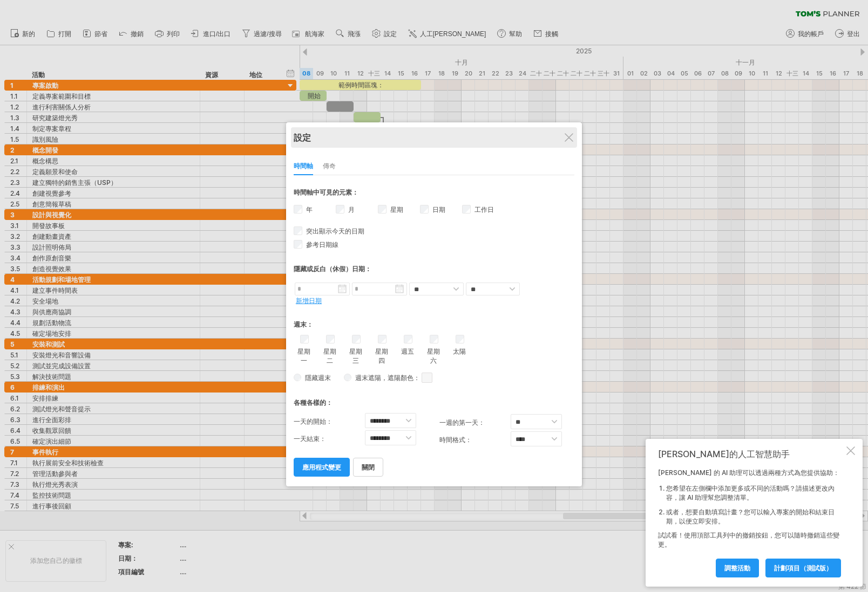 This screenshot has height=592, width=868. Describe the element at coordinates (309, 301) in the screenshot. I see `a: 新增日期` at that location.